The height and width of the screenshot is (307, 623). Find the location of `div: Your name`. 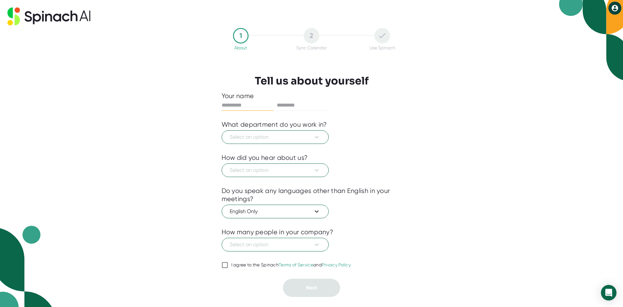

div: Your name is located at coordinates (312, 96).